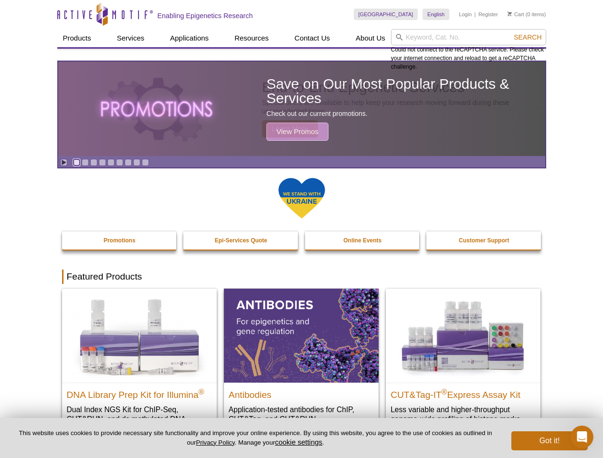  Describe the element at coordinates (120, 240) in the screenshot. I see `a: Promotions` at that location.